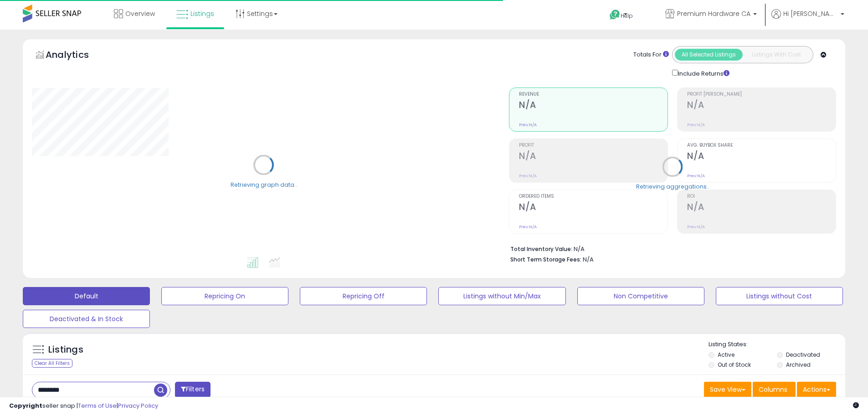  I want to click on a: Privacy Policy, so click(138, 406).